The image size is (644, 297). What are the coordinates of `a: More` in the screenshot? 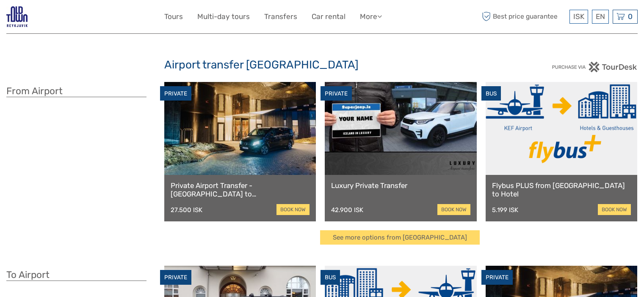 It's located at (371, 16).